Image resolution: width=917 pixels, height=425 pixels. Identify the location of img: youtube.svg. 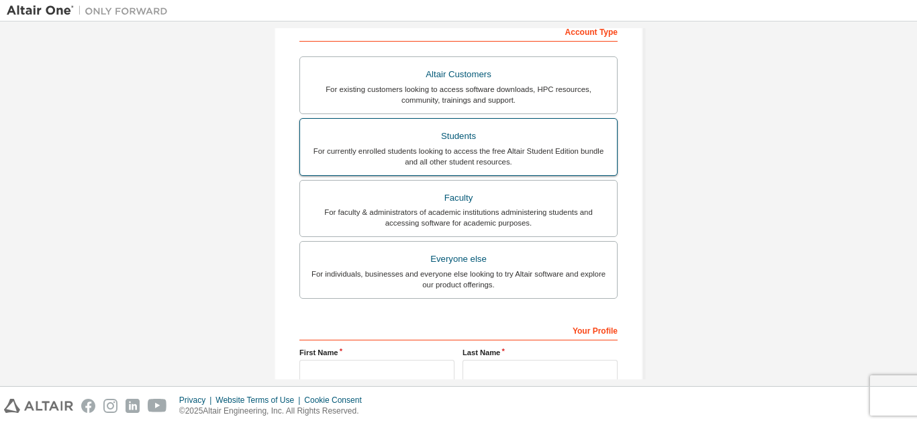
(157, 406).